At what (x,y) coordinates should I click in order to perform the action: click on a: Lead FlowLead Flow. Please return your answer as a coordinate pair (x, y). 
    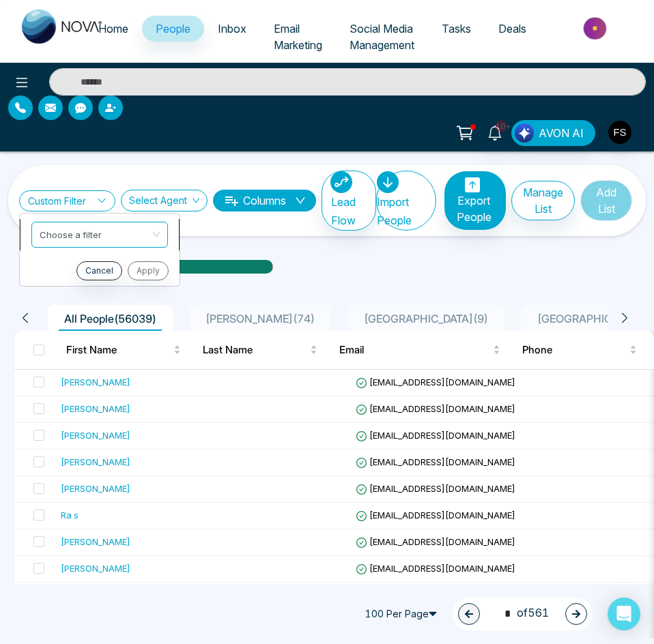
    Looking at the image, I should click on (346, 201).